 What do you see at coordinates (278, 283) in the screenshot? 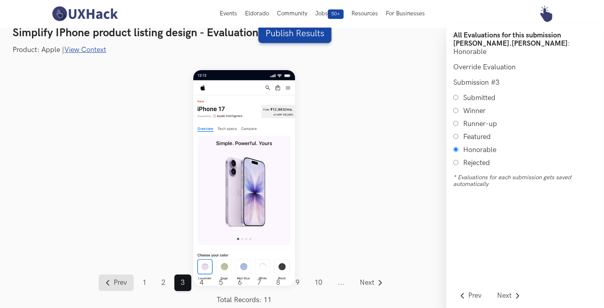
I see `a: Page 8` at bounding box center [278, 283].